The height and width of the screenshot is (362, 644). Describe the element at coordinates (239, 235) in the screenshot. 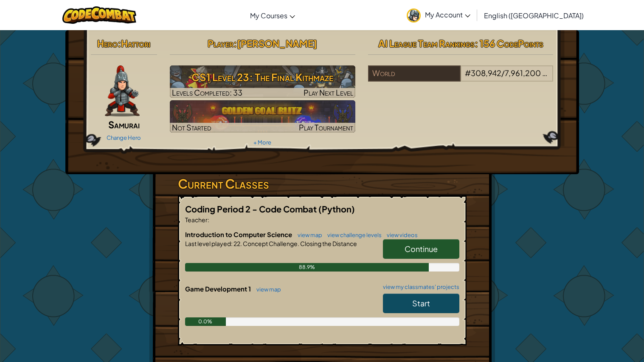

I see `span: Introduction to Computer Science` at that location.